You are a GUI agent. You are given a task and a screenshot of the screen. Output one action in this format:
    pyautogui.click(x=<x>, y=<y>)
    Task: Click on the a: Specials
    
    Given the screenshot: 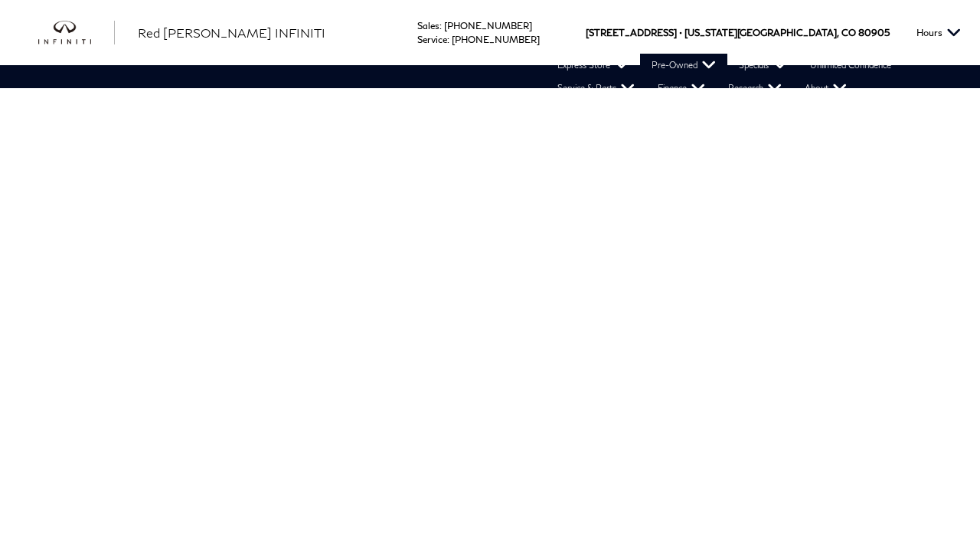 What is the action you would take?
    pyautogui.click(x=763, y=65)
    